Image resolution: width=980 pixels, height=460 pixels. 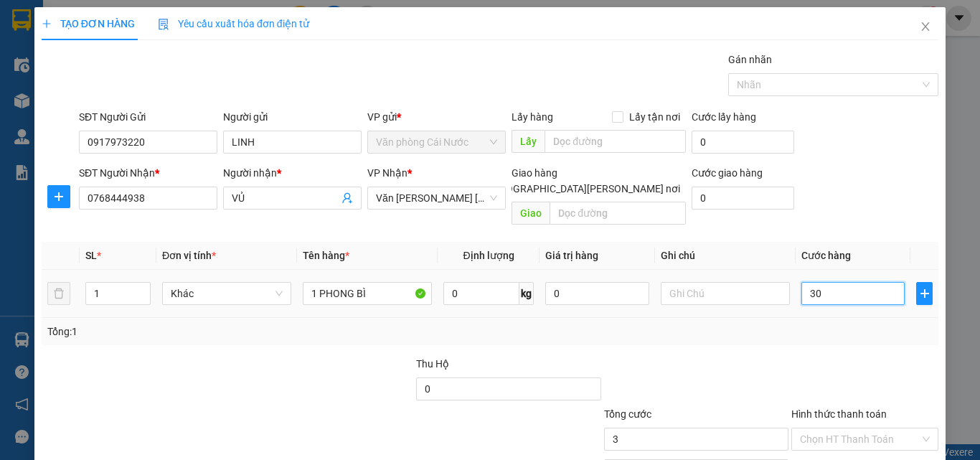 What do you see at coordinates (530, 213) in the screenshot?
I see `span: Giao` at bounding box center [530, 213].